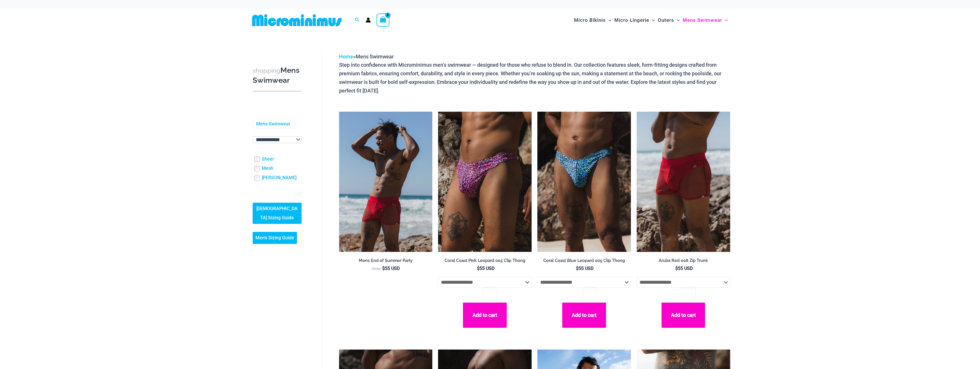  Describe the element at coordinates (584, 261) in the screenshot. I see `a: Coral Coast Blue Leopard 005 Clip Thong` at that location.